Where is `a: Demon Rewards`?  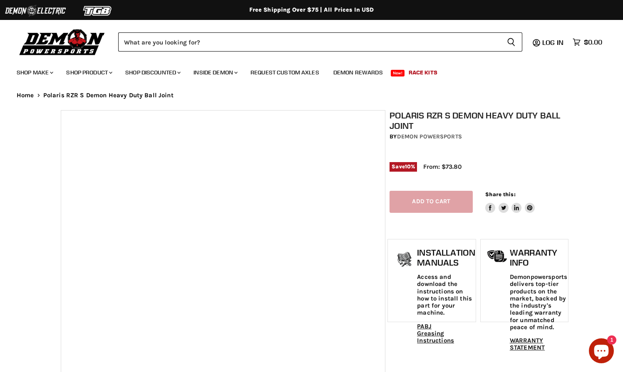 a: Demon Rewards is located at coordinates (358, 72).